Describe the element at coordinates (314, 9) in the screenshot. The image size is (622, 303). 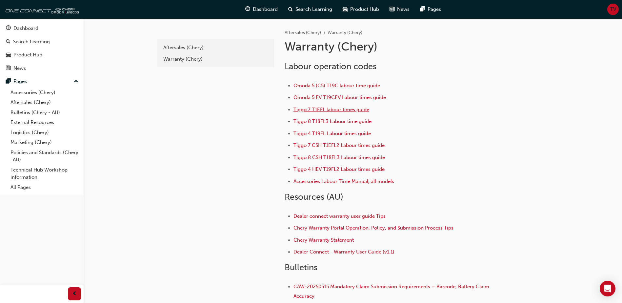
I see `span: Search Learning` at that location.